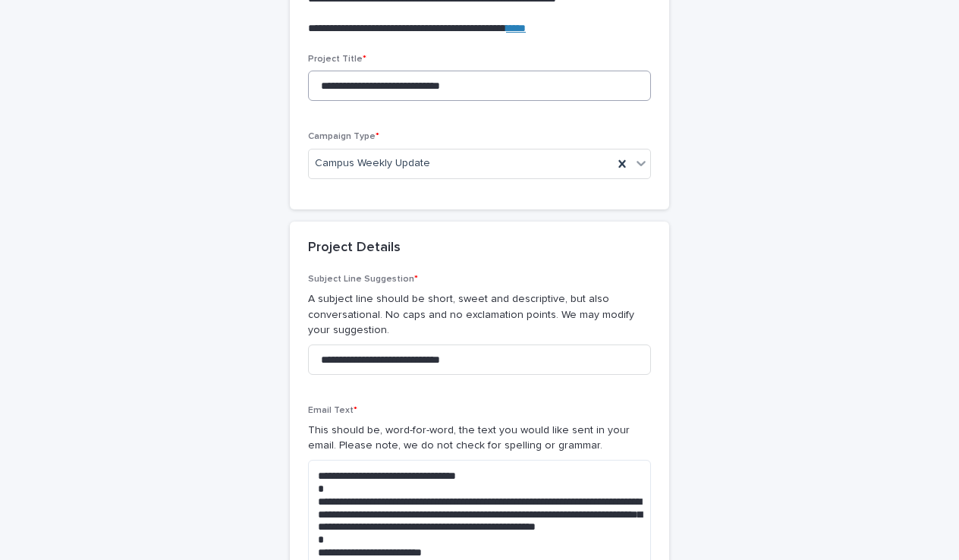 The image size is (959, 560). What do you see at coordinates (480, 439) in the screenshot?
I see `p: This should be, word-for-word, the text you would like sent in your email. Please note, we do not...` at bounding box center [480, 439].